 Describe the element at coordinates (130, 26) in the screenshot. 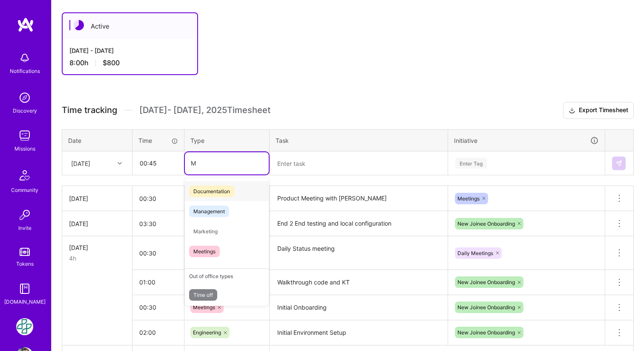

I see `div: Active` at that location.